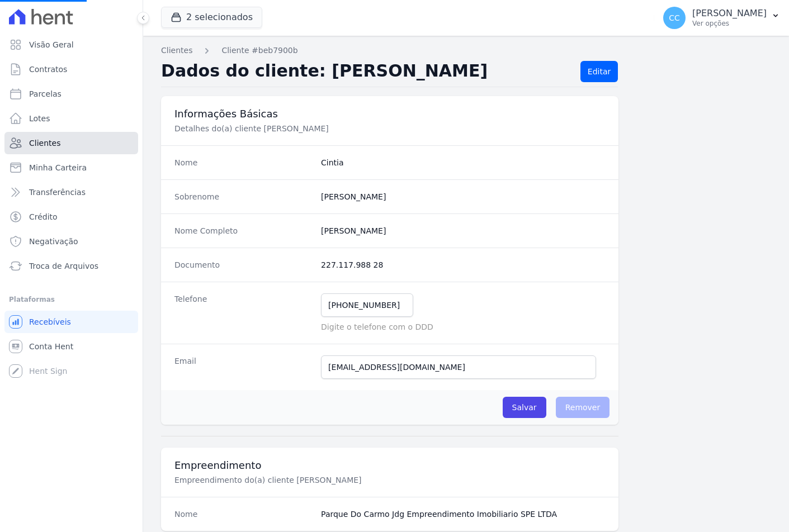  I want to click on dt: Email, so click(243, 368).